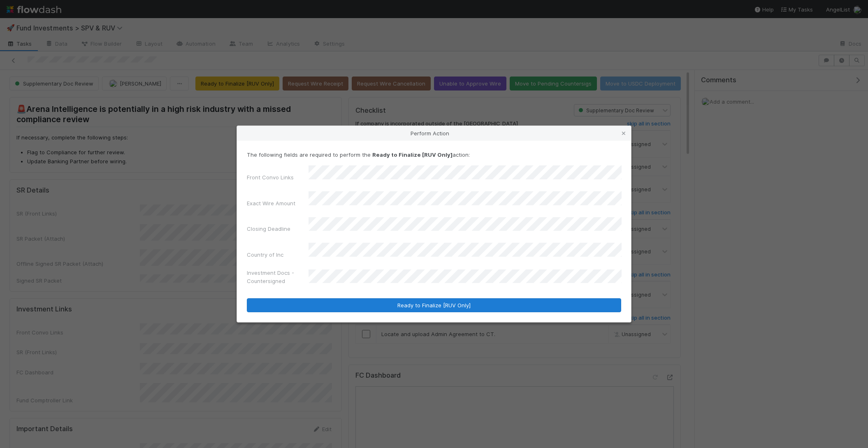 The height and width of the screenshot is (448, 868). Describe the element at coordinates (434, 133) in the screenshot. I see `div: Perform Action` at that location.